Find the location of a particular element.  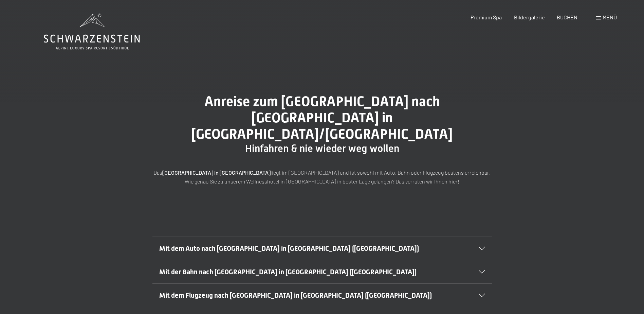

span: Menü is located at coordinates (610, 17).